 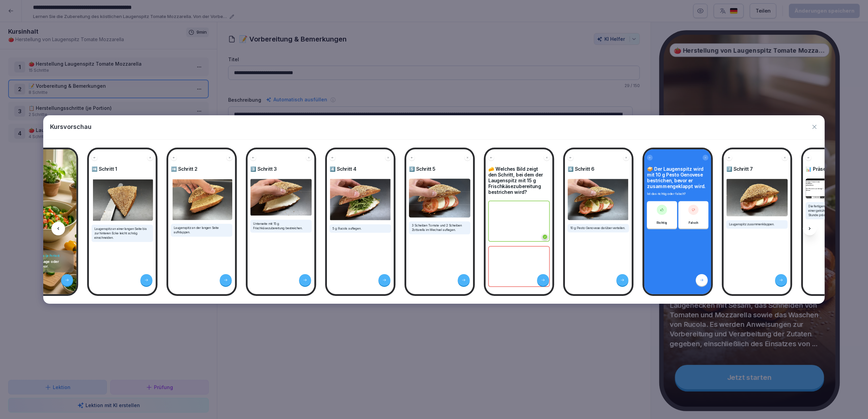 What do you see at coordinates (122, 233) in the screenshot?
I see `p: Laugenspitz an einer langen Seite bis zur hinteren Ecke leicht schräg einschneiden.` at bounding box center [122, 233].